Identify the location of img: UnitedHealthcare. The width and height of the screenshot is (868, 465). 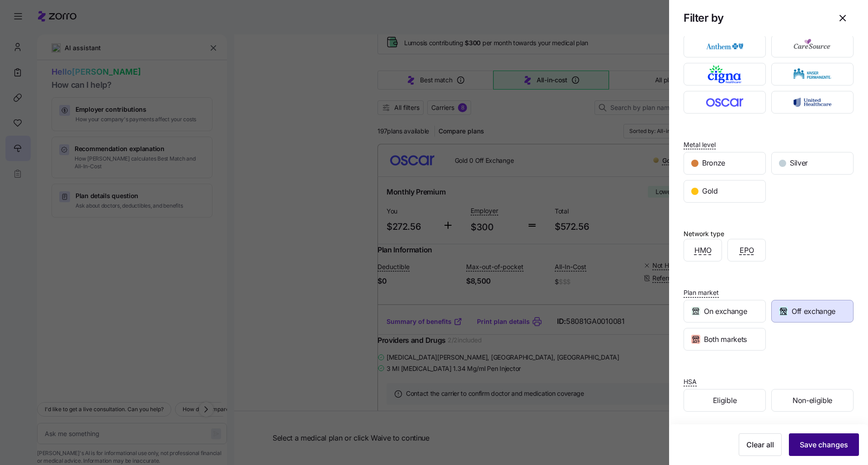
(812, 102).